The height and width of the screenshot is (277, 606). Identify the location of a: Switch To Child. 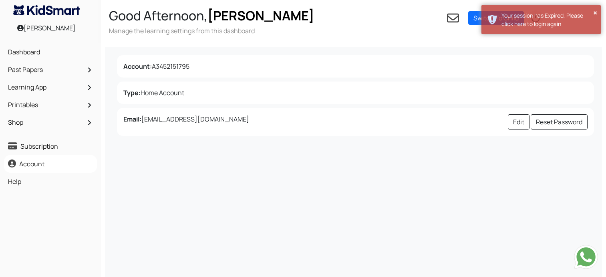
(496, 18).